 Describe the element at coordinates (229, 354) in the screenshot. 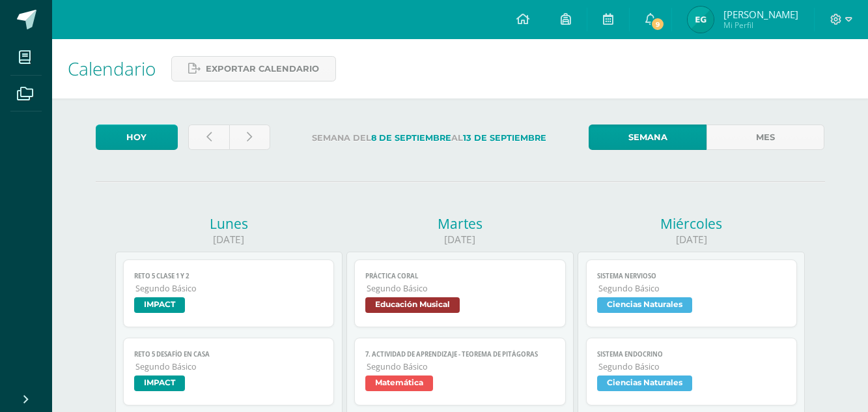

I see `span: Reto 5 Desafío en casa` at that location.